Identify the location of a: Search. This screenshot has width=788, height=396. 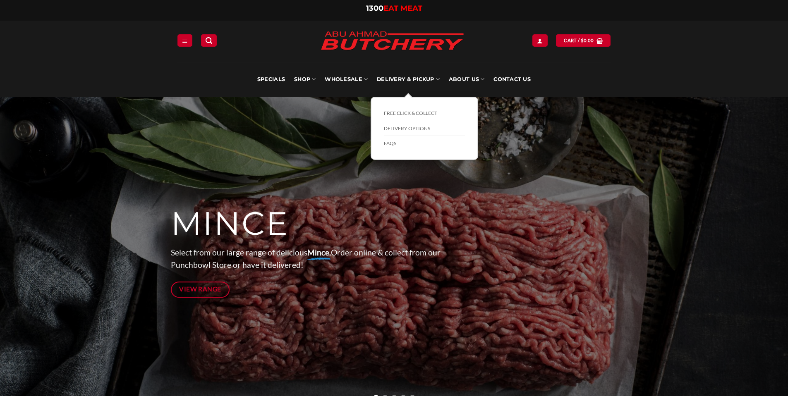
(209, 40).